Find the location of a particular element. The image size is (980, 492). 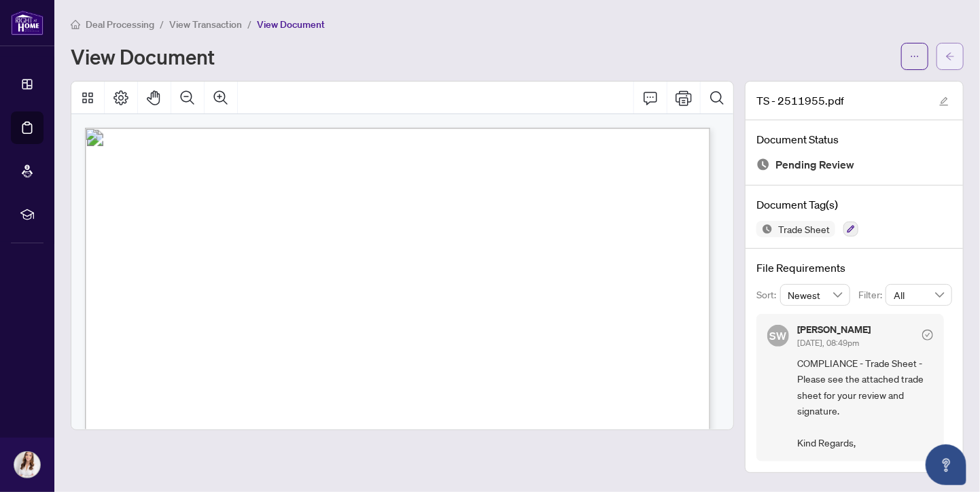

span: View Document is located at coordinates (291, 24).